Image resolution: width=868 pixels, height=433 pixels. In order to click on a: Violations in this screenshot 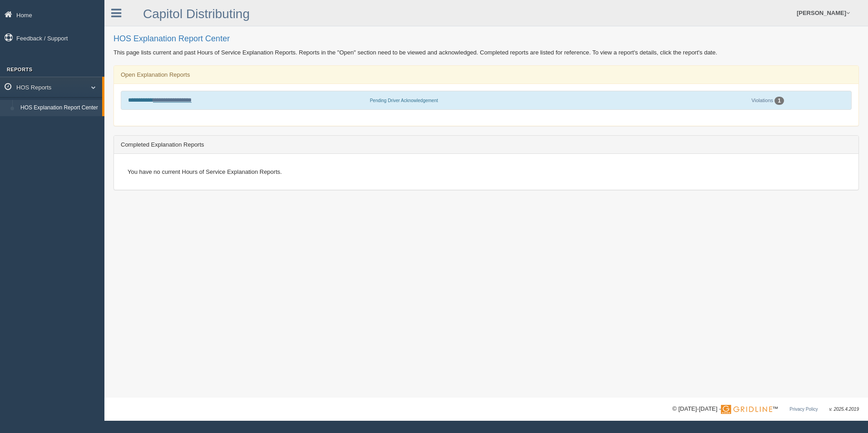, I will do `click(762, 101)`.